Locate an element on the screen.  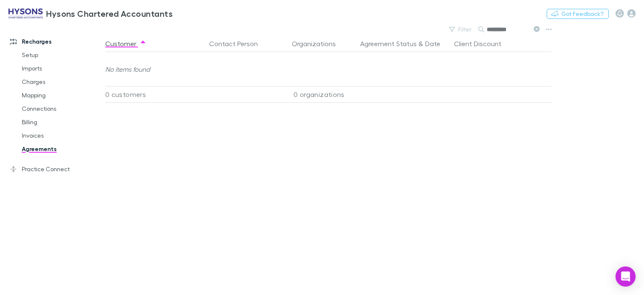
button: Organizations is located at coordinates (319, 44).